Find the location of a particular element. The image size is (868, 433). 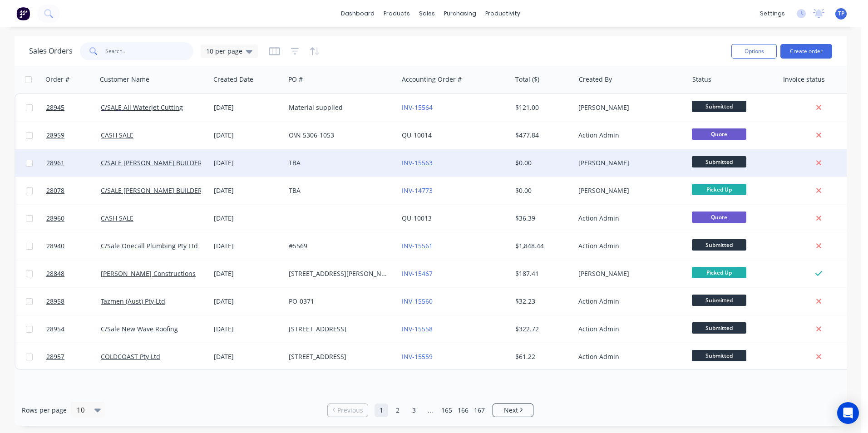

a: CASH SALE is located at coordinates (117, 135).